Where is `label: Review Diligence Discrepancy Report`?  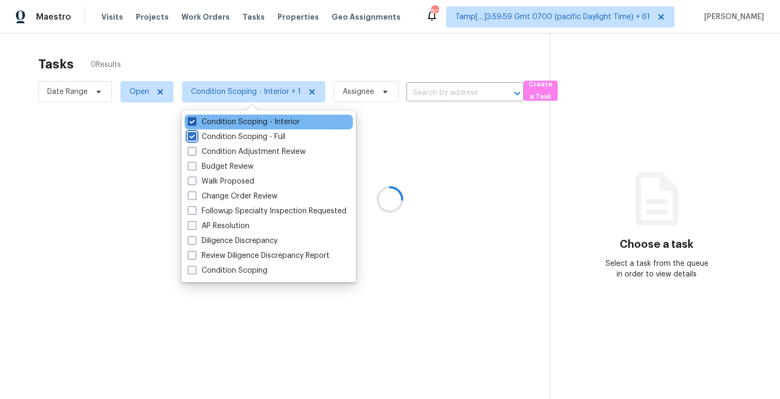
label: Review Diligence Discrepancy Report is located at coordinates (258, 256).